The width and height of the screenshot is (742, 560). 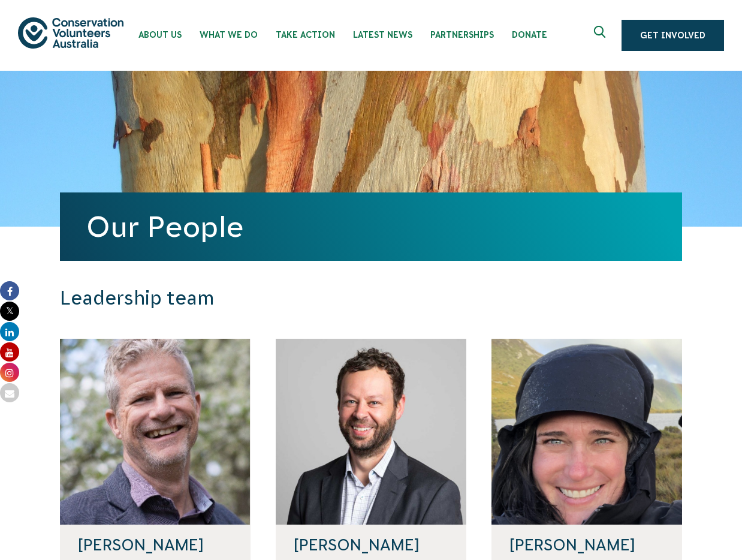 I want to click on span: About Us, so click(x=160, y=35).